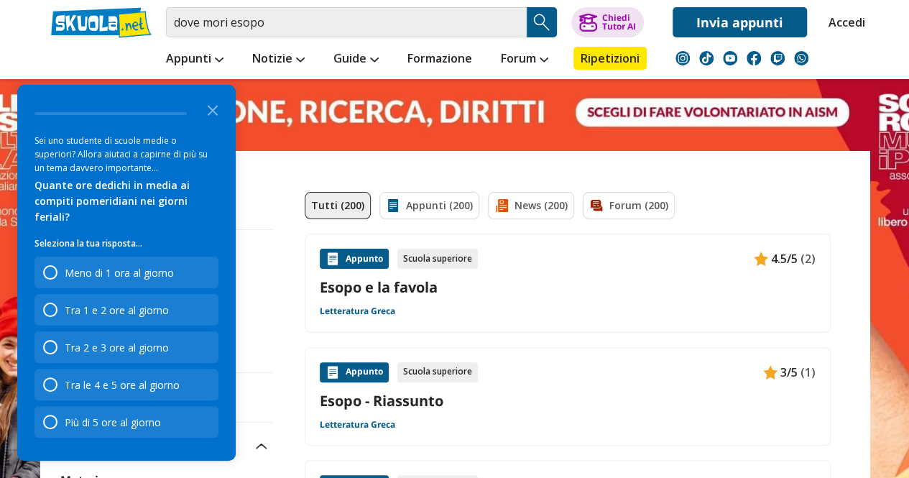  What do you see at coordinates (754, 58) in the screenshot?
I see `img: facebook` at bounding box center [754, 58].